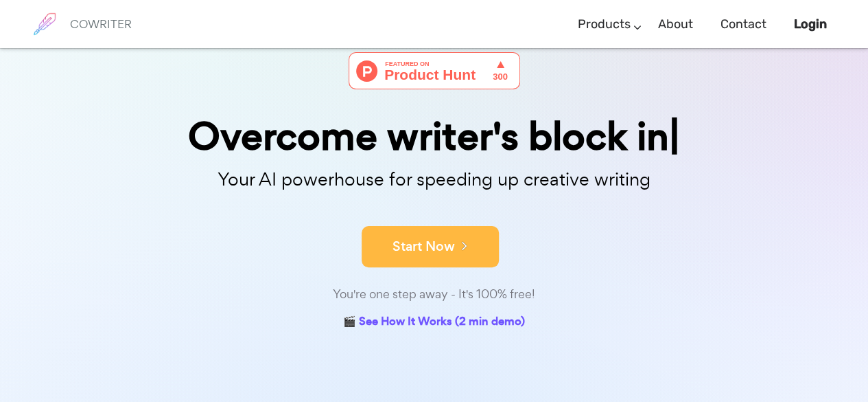  I want to click on div: Overcome writer's block in, so click(434, 136).